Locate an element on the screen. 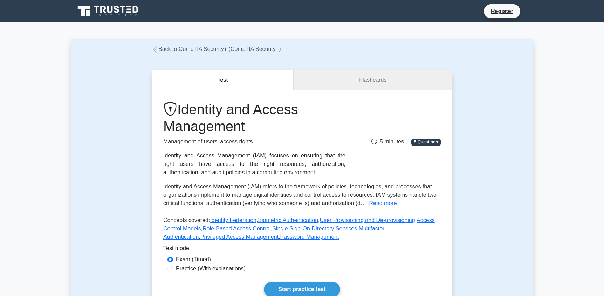  button: Read more is located at coordinates (383, 203).